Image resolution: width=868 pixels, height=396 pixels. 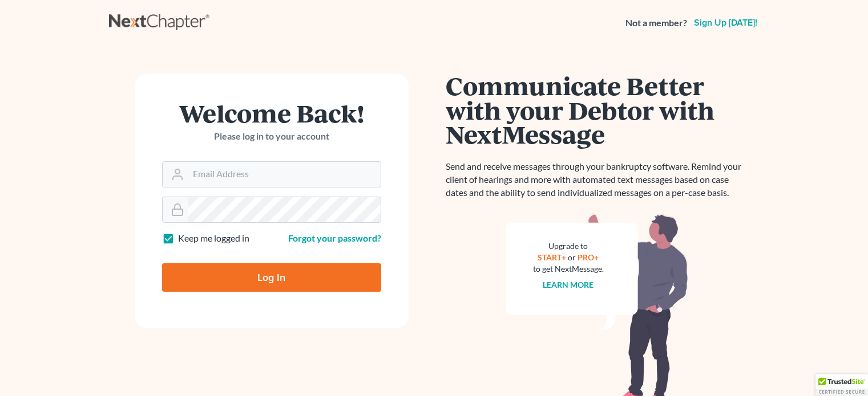 I want to click on h1: Welcome Back!, so click(x=271, y=113).